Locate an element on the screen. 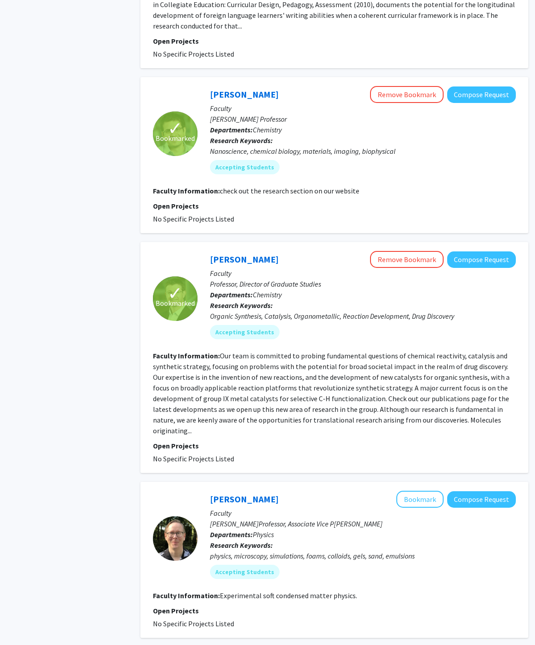 This screenshot has width=535, height=645. span: Physics is located at coordinates (263, 534).